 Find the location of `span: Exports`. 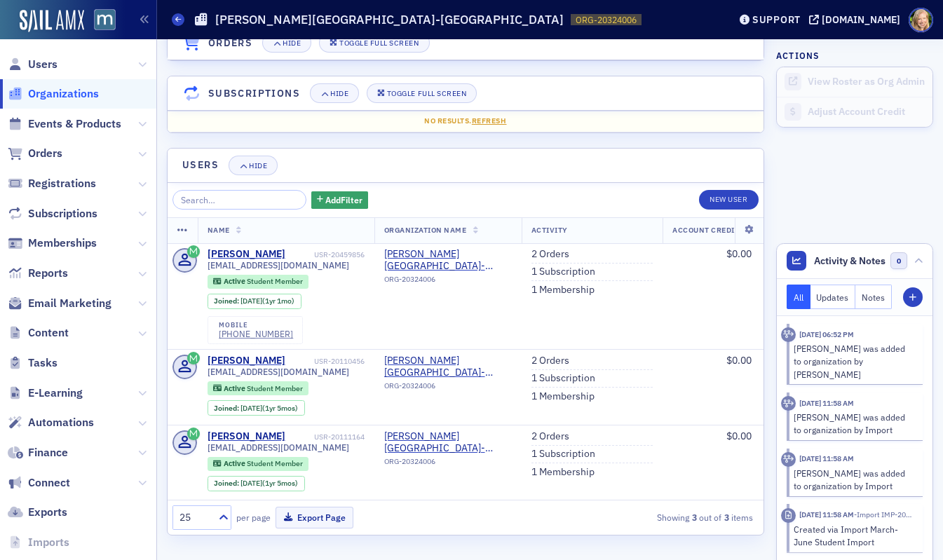

span: Exports is located at coordinates (48, 512).